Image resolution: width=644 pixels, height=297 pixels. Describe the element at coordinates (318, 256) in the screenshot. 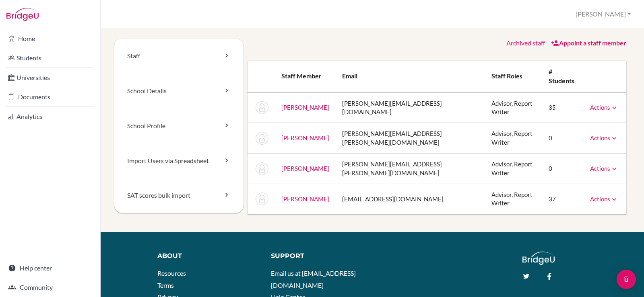

I see `div: Support` at that location.